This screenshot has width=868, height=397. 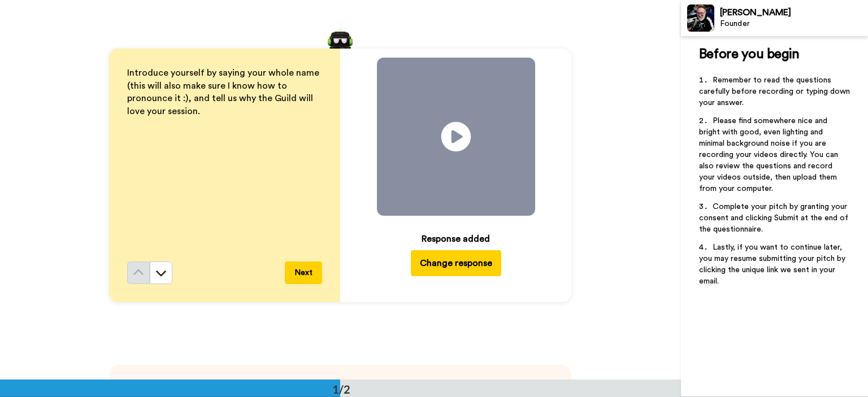 What do you see at coordinates (224, 92) in the screenshot?
I see `span: Introduce yourself by saying your whole name (this will also make sure I know how to pronounce it...` at bounding box center [224, 92].